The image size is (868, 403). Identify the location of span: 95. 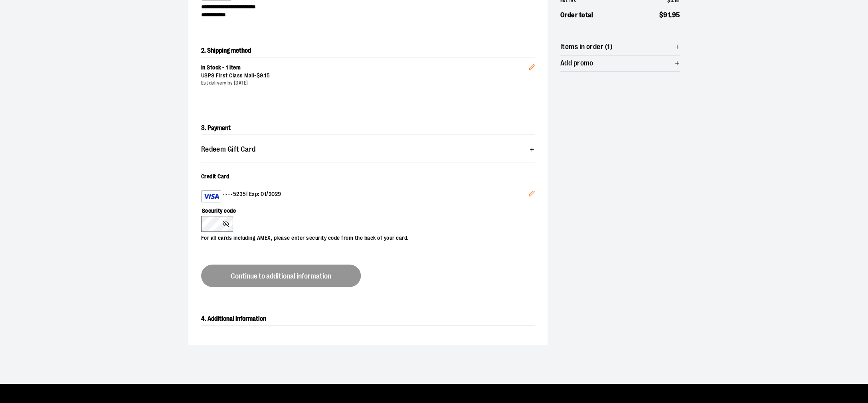
(676, 15).